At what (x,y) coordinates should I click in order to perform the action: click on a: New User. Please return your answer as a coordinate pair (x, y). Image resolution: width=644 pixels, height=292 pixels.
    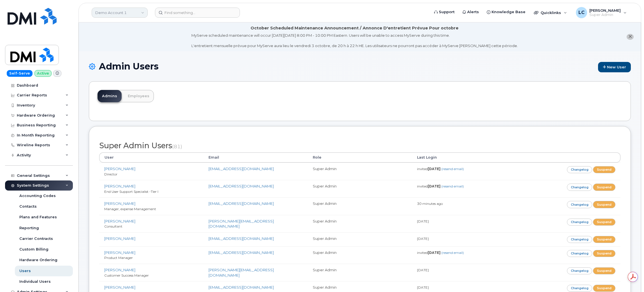
    Looking at the image, I should click on (614, 67).